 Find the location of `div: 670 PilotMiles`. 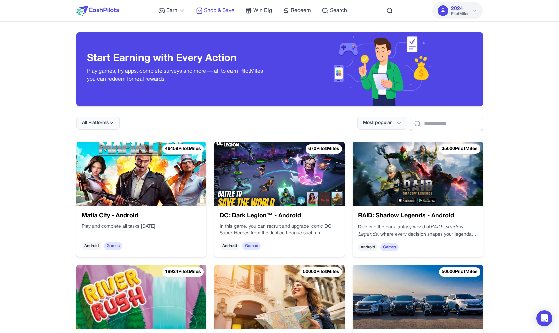

div: 670 PilotMiles is located at coordinates (324, 149).